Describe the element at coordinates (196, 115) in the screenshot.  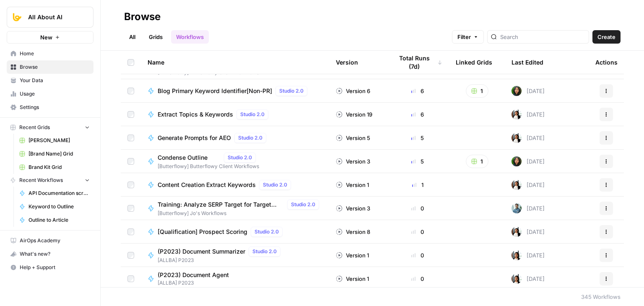
I see `span: Extract Topics & Keywords` at that location.